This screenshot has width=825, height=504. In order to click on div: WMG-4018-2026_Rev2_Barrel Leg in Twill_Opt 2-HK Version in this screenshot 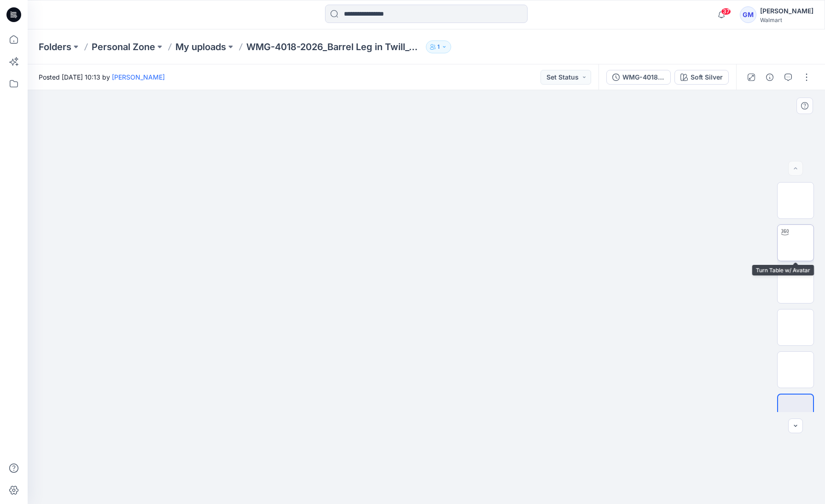, I will do `click(644, 77)`.